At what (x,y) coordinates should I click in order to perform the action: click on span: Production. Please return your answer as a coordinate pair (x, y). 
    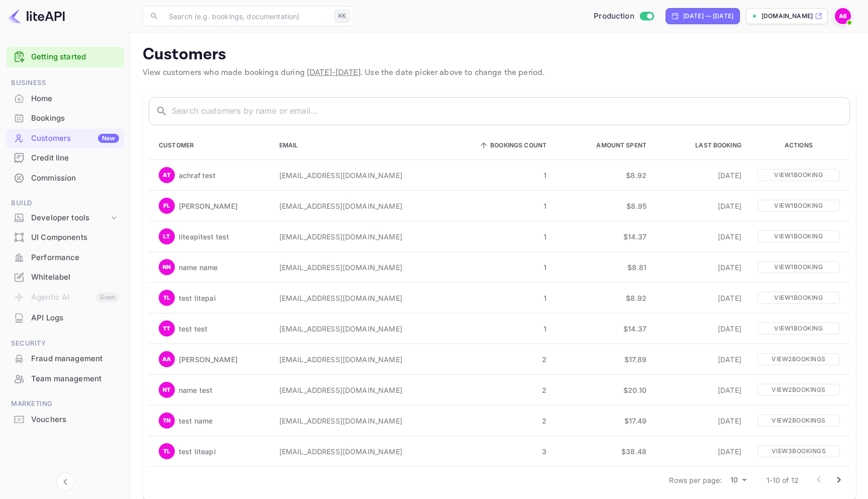
    Looking at the image, I should click on (614, 16).